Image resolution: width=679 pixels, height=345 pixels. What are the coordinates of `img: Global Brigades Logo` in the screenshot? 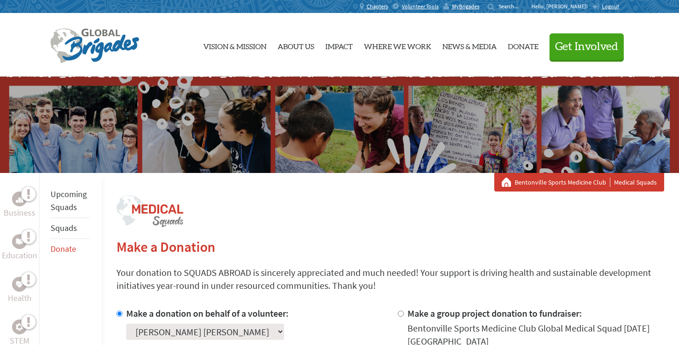 It's located at (95, 46).